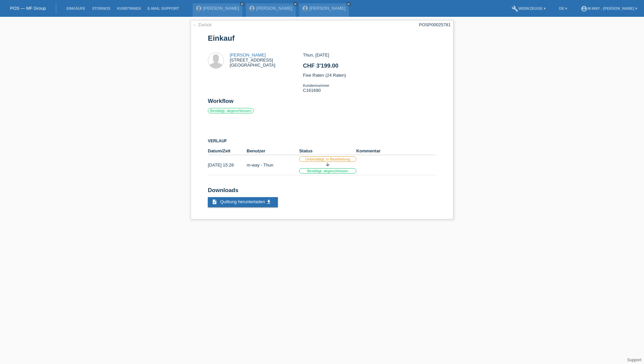 This screenshot has height=364, width=644. I want to click on i: description, so click(215, 202).